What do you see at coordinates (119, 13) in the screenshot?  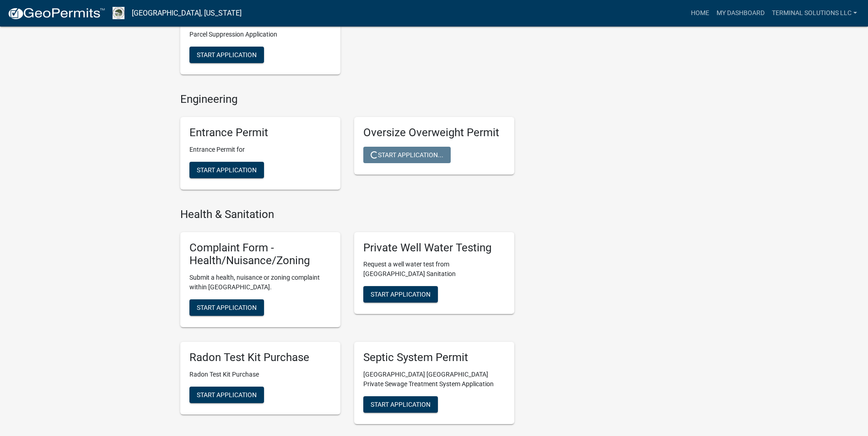 I see `img: Boone County, Iowa` at bounding box center [119, 13].